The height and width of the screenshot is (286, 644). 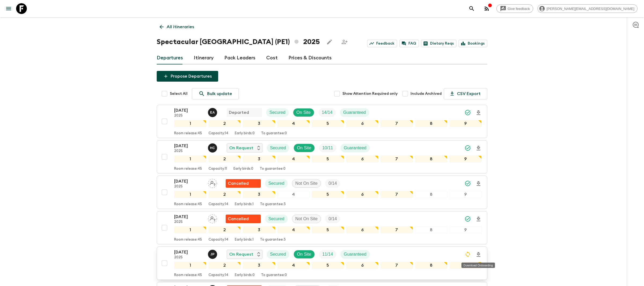 What do you see at coordinates (213, 254) in the screenshot?
I see `p: J P` at bounding box center [213, 254].